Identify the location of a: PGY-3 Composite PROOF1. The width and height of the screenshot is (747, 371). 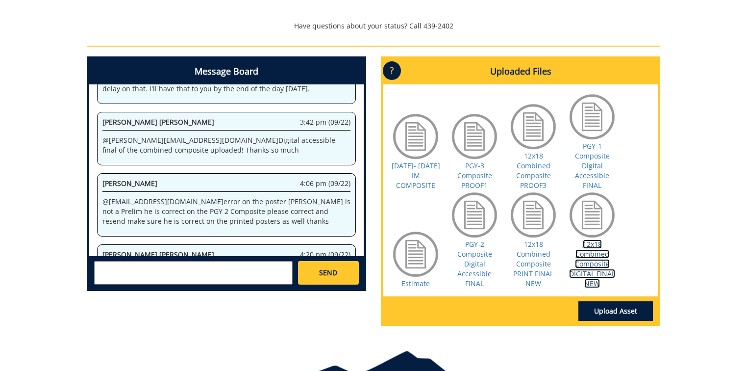
(475, 175).